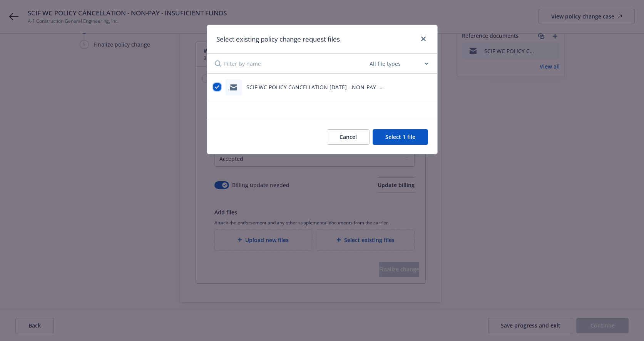 The height and width of the screenshot is (341, 644). I want to click on button: Cancel, so click(348, 137).